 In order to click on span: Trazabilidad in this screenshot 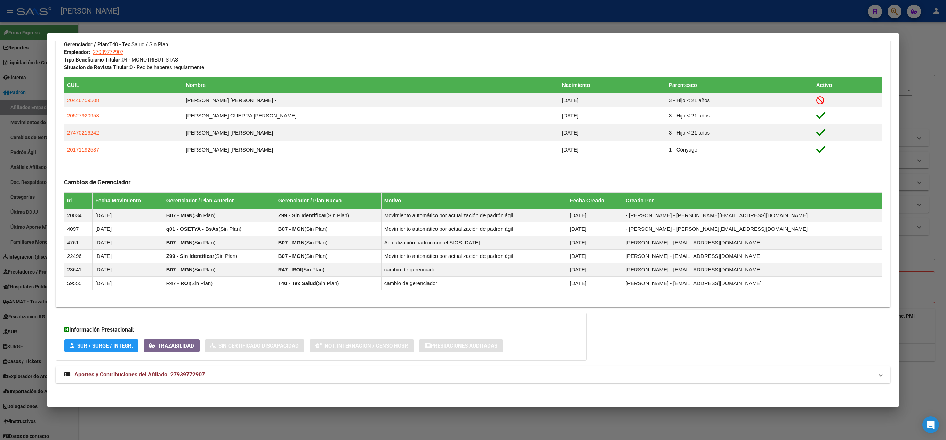, I will do `click(176, 346)`.